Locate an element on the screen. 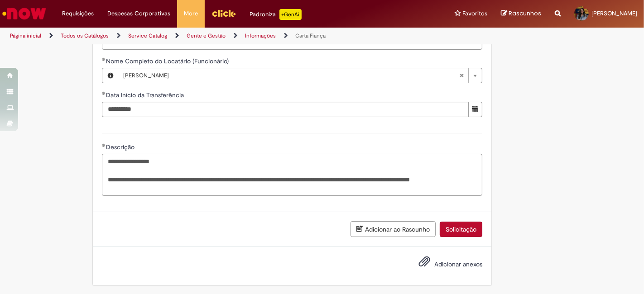 The height and width of the screenshot is (294, 644). a: Carta Fiança is located at coordinates (310, 36).